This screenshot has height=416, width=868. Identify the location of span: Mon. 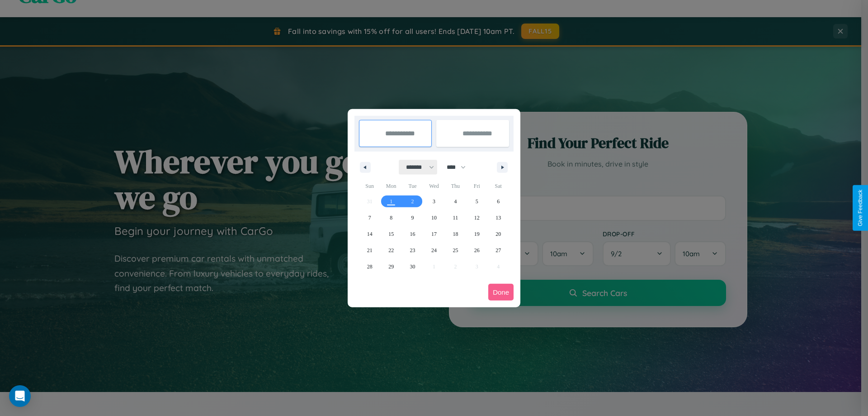
(391, 186).